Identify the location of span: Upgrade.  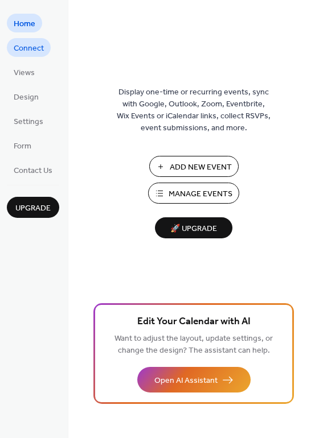
(33, 208).